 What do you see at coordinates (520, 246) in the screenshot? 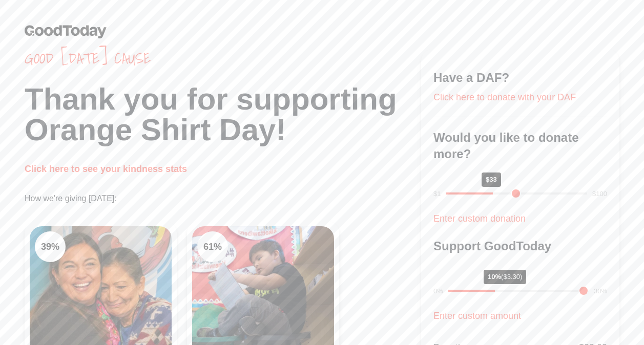
I see `h3: Support GoodToday` at bounding box center [520, 246].